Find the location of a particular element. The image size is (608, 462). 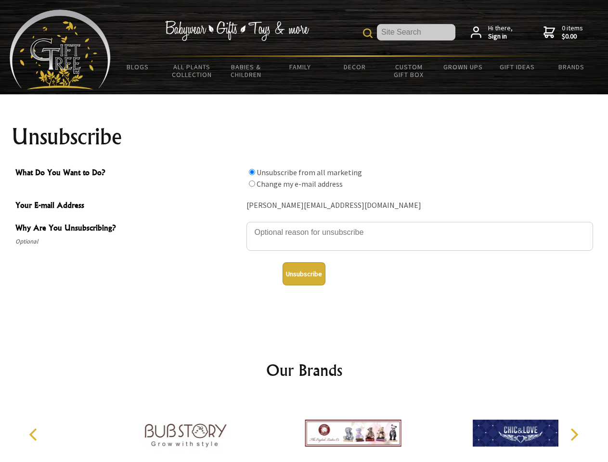

span: Your E-mail Address is located at coordinates (129, 206).